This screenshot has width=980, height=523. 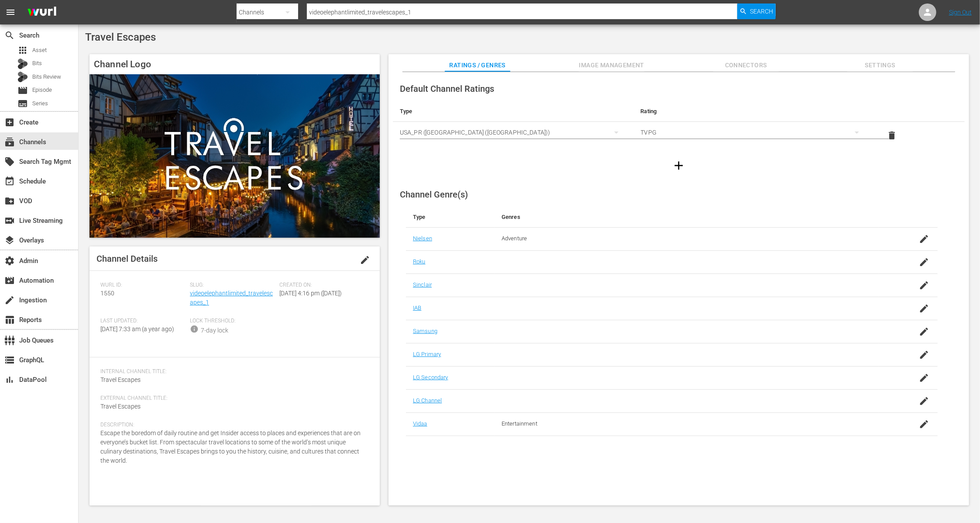 I want to click on span: Live Streaming, so click(x=10, y=221).